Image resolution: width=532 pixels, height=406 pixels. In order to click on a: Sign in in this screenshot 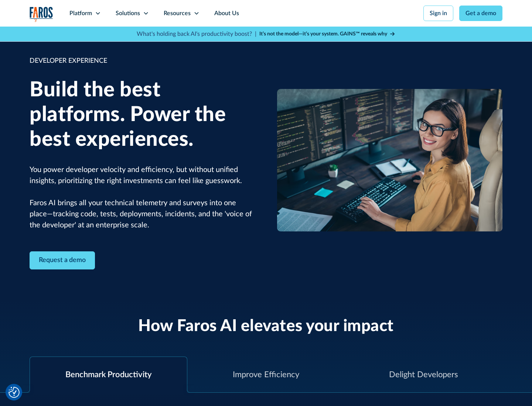, I will do `click(438, 13)`.